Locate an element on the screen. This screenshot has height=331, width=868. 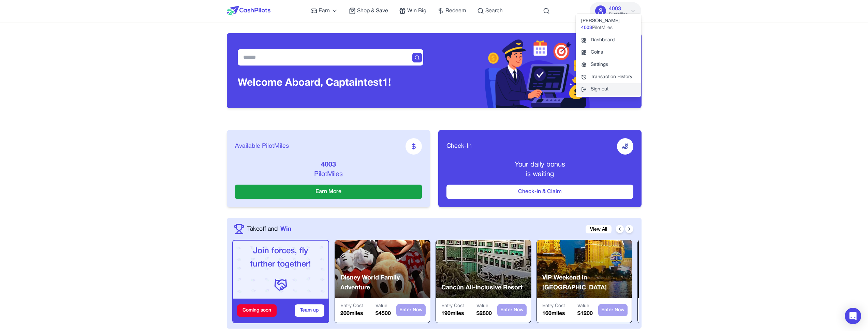
a: CashPilots Logo is located at coordinates (249, 11).